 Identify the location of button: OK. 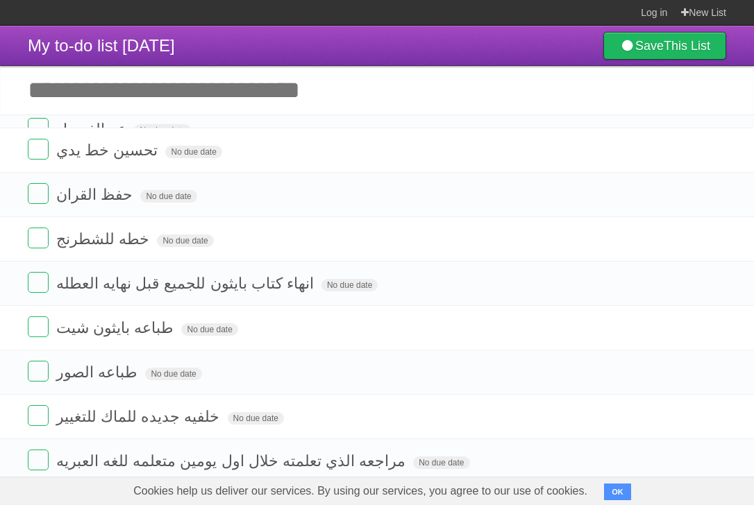
(617, 492).